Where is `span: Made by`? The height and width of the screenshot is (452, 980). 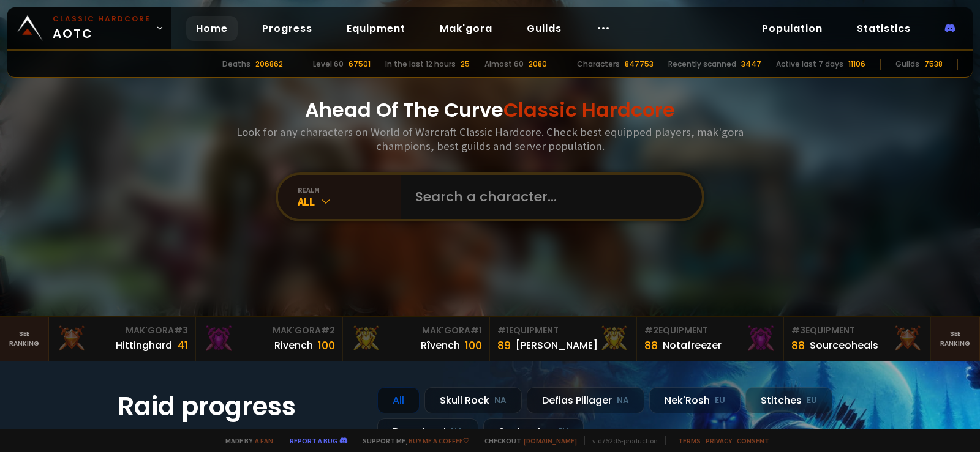 span: Made by is located at coordinates (246, 440).